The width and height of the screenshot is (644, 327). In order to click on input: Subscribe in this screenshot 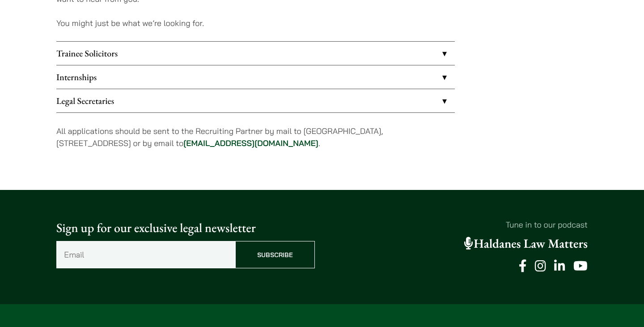, I will do `click(275, 255)`.